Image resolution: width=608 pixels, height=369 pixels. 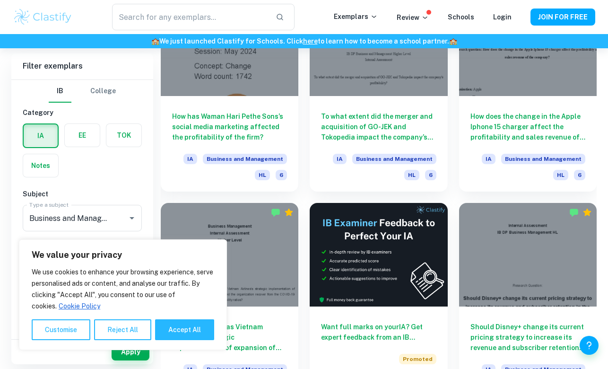 I want to click on button: IA, so click(x=41, y=136).